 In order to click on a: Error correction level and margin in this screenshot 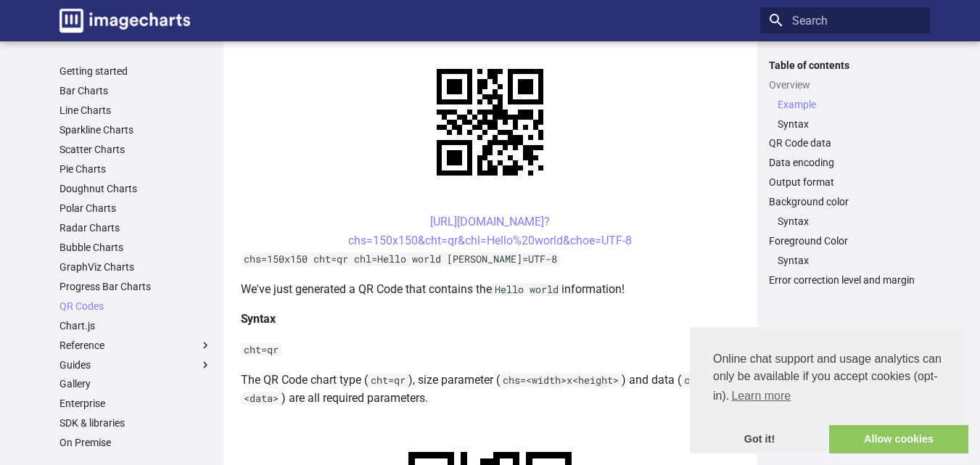, I will do `click(846, 281)`.